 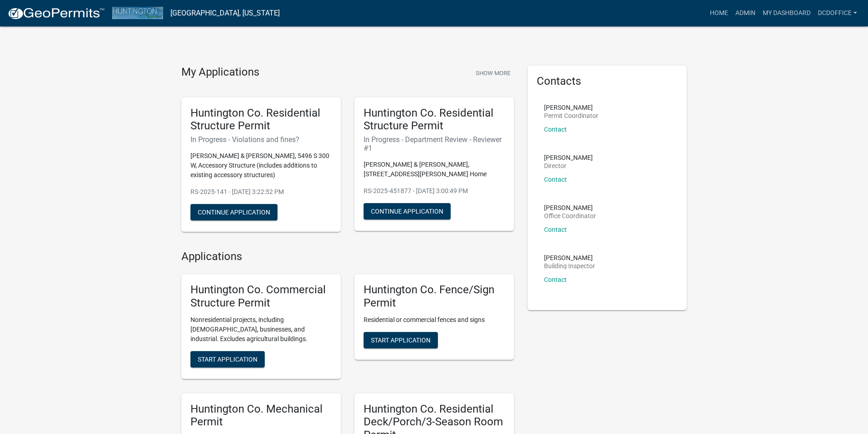 I want to click on a: DCDOffice, so click(x=837, y=13).